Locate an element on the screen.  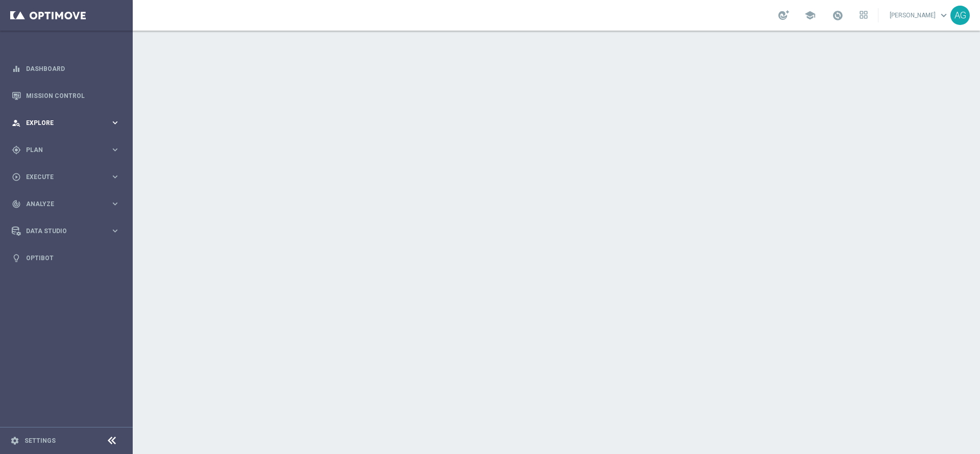
button: play_circle_outline Execute keyboard_arrow_right is located at coordinates (66, 177).